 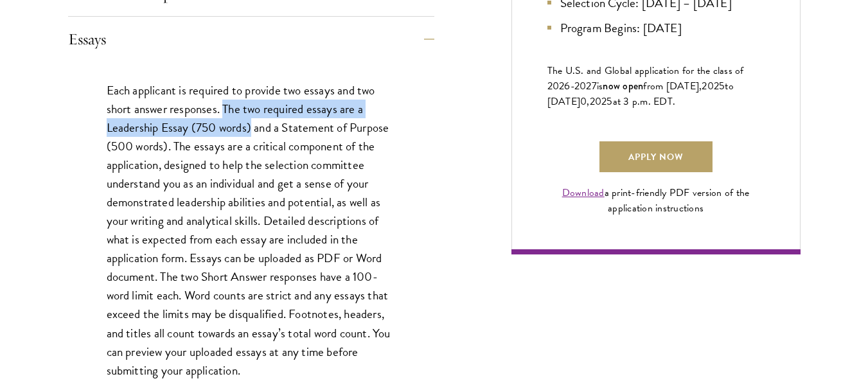 What do you see at coordinates (583, 101) in the screenshot?
I see `span: 0` at bounding box center [583, 101].